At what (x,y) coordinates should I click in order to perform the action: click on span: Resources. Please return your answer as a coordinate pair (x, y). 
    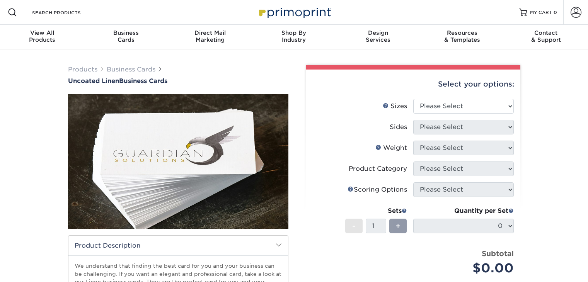
    Looking at the image, I should click on (462, 33).